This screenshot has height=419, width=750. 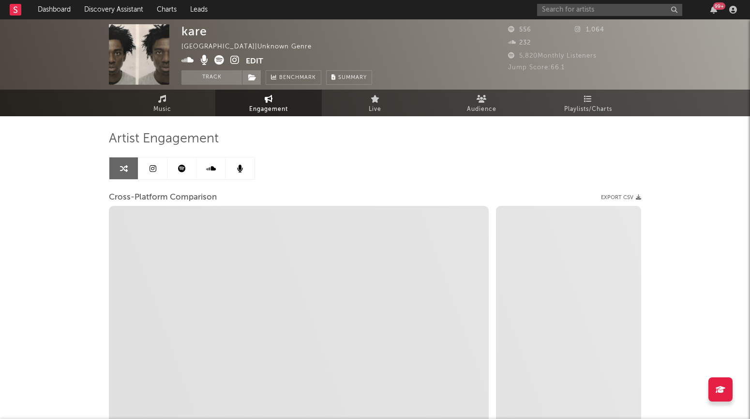 I want to click on div: kare, so click(x=194, y=31).